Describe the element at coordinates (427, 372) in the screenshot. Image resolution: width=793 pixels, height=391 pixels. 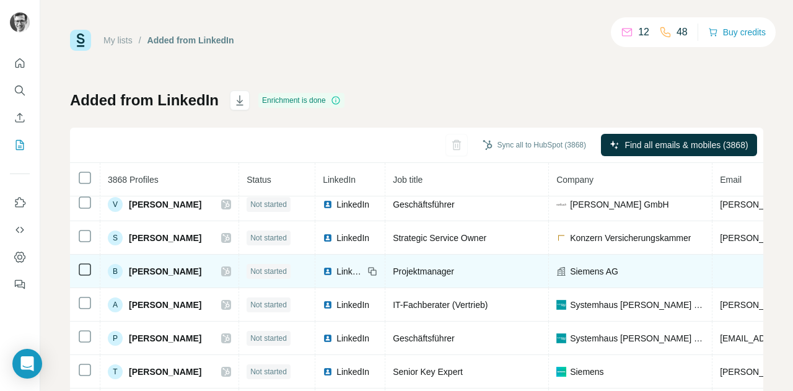
I see `span: Senior Key Expert` at that location.